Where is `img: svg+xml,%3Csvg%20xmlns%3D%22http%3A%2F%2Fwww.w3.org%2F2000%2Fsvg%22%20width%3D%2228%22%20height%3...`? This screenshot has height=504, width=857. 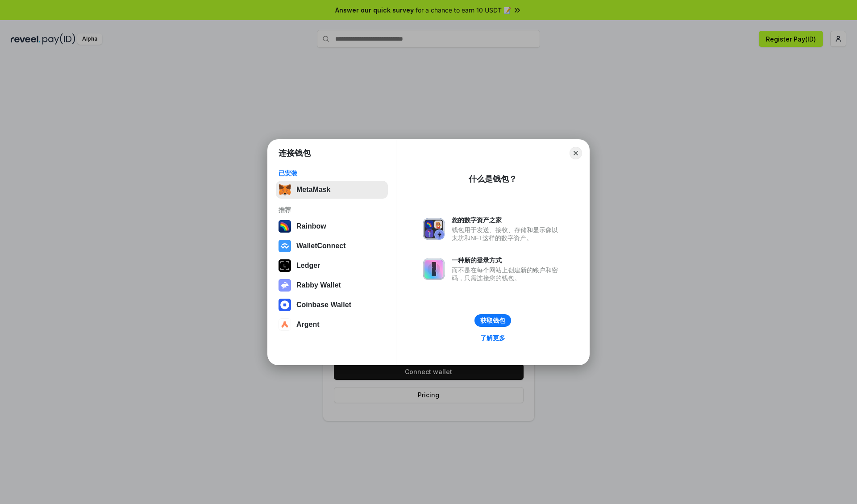 img: svg+xml,%3Csvg%20xmlns%3D%22http%3A%2F%2Fwww.w3.org%2F2000%2Fsvg%22%20width%3D%2228%22%20height%3... is located at coordinates (284, 265).